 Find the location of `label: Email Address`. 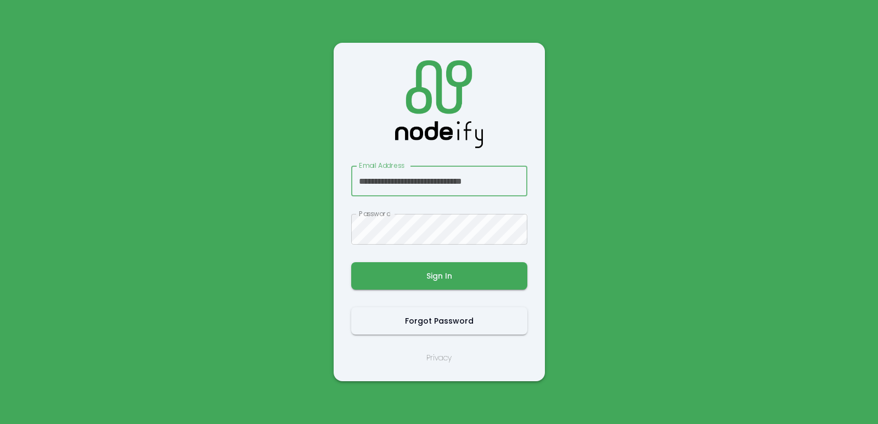

label: Email Address is located at coordinates (381, 165).